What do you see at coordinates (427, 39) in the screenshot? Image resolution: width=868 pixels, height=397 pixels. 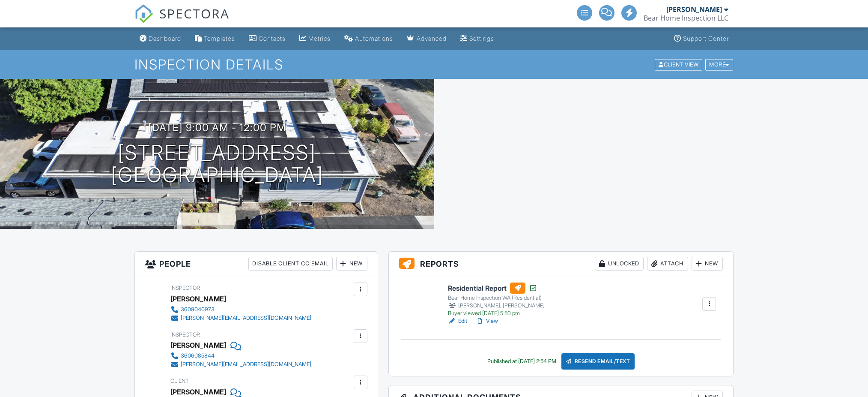 I see `a: Advanced` at bounding box center [427, 39].